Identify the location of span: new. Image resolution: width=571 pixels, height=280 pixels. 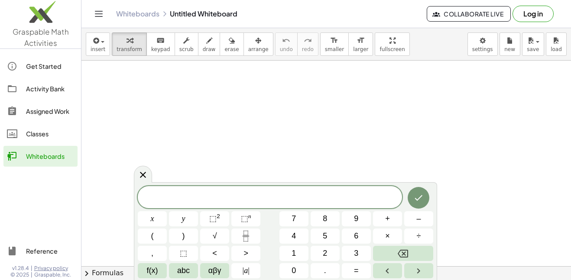
(509, 49).